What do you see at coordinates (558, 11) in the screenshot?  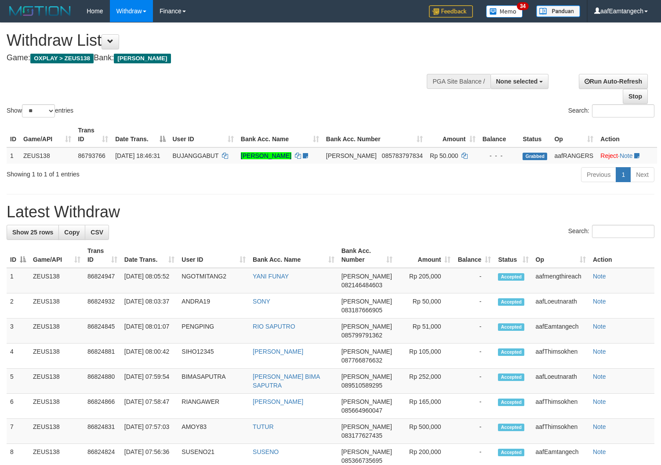 I see `img: panduan.png` at bounding box center [558, 11].